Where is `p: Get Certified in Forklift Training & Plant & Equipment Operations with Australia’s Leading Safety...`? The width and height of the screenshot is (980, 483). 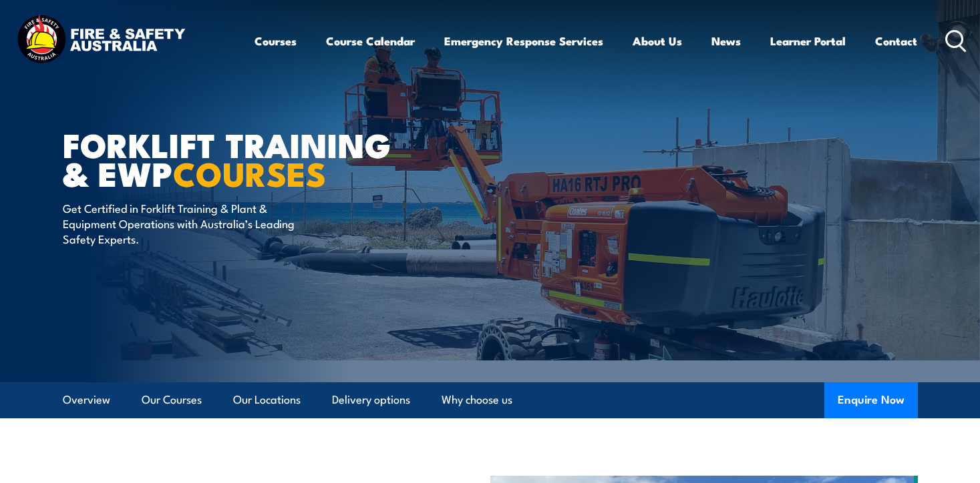 p: Get Certified in Forklift Training & Plant & Equipment Operations with Australia’s Leading Safety... is located at coordinates (184, 224).